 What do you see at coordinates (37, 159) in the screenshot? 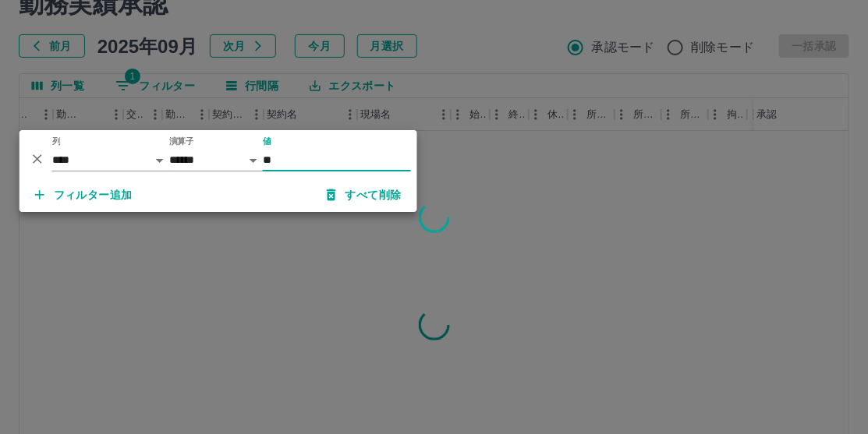
I see `button: 削除` at bounding box center [37, 159].